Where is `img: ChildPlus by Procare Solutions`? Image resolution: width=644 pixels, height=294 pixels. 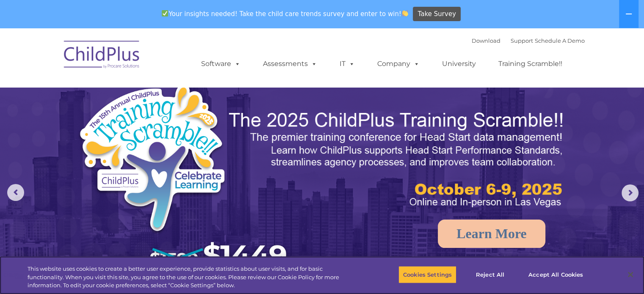
img: ChildPlus by Procare Solutions is located at coordinates (102, 56).